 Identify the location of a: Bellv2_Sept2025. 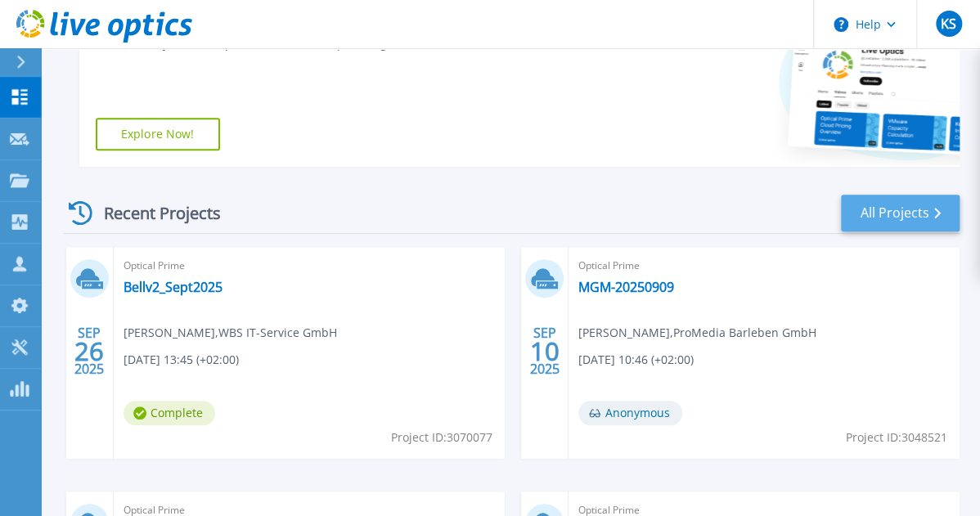
(173, 288).